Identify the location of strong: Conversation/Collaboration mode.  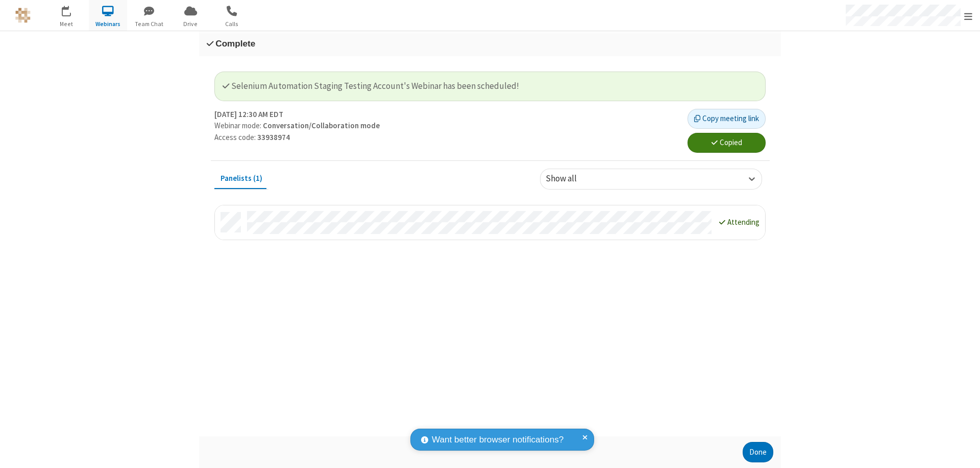
(322, 125).